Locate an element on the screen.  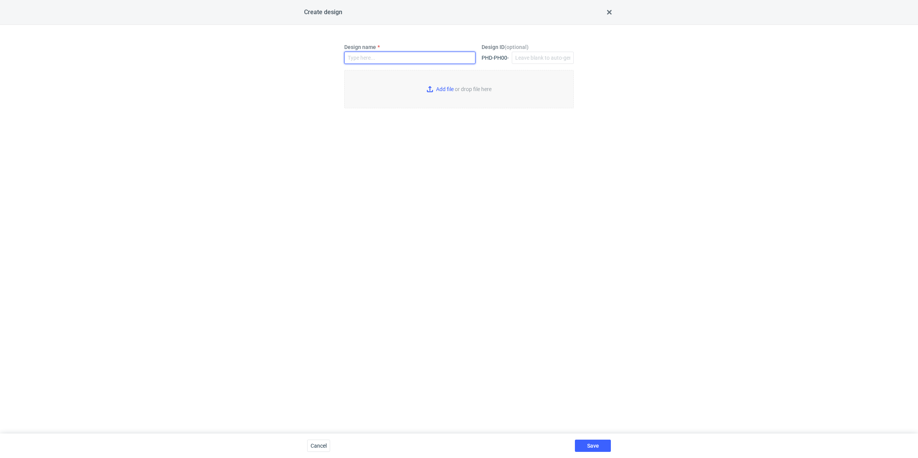
div: PHD-PH00- is located at coordinates (495, 58).